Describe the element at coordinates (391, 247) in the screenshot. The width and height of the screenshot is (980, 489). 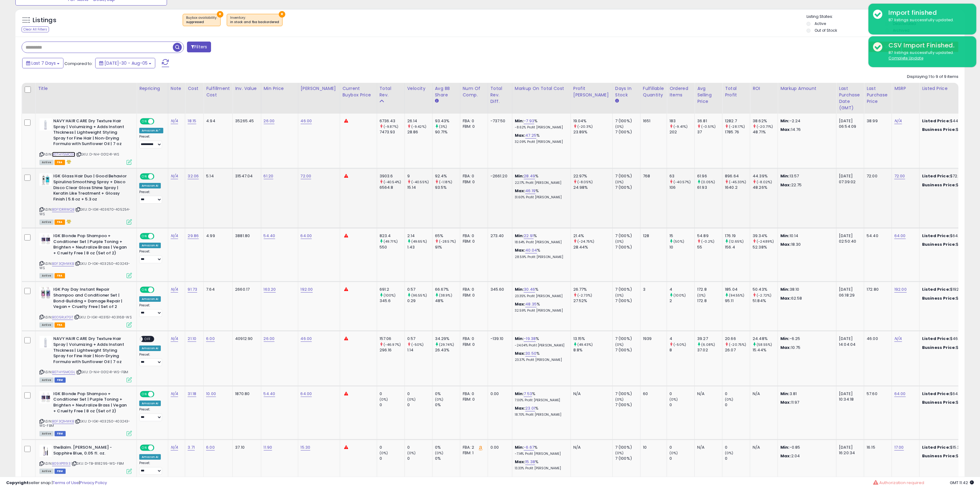
I see `div: 550` at that location.